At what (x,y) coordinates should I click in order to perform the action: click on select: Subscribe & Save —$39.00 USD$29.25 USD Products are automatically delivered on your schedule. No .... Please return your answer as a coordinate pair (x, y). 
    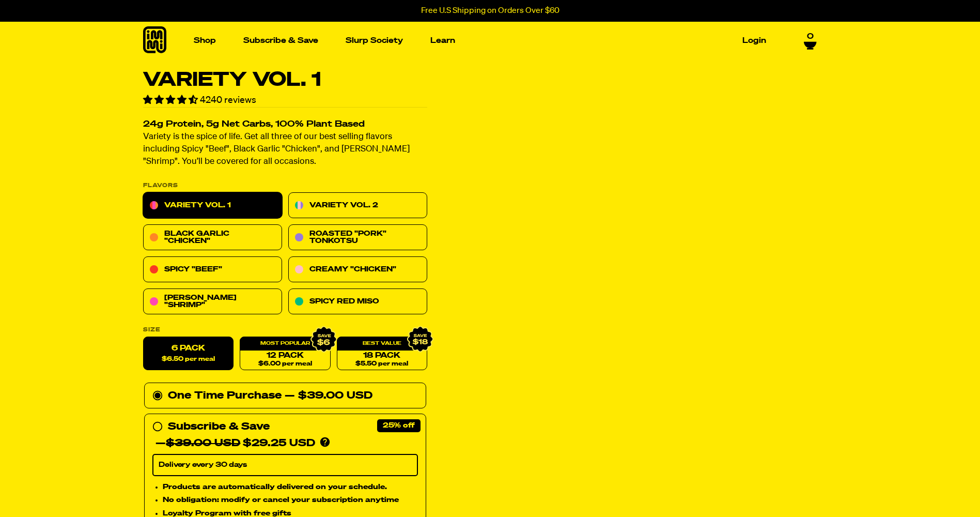
    Looking at the image, I should click on (285, 465).